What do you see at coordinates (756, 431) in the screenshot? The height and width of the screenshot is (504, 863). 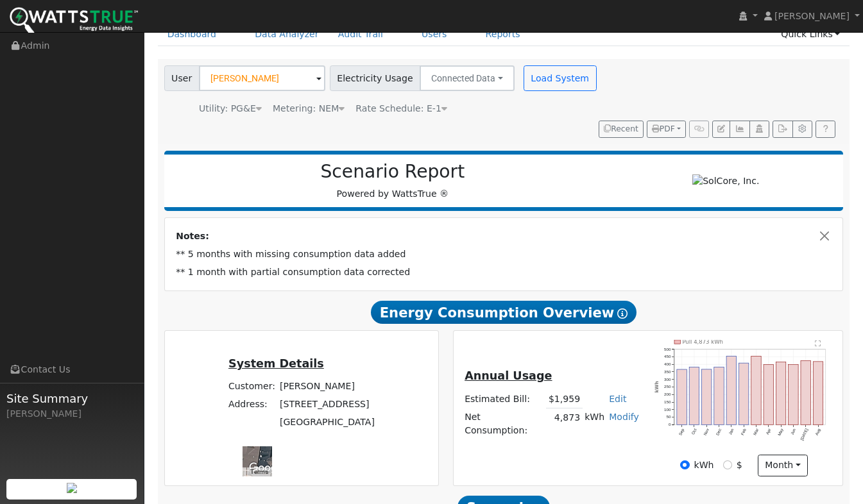 I see `text: Mar` at bounding box center [756, 431].